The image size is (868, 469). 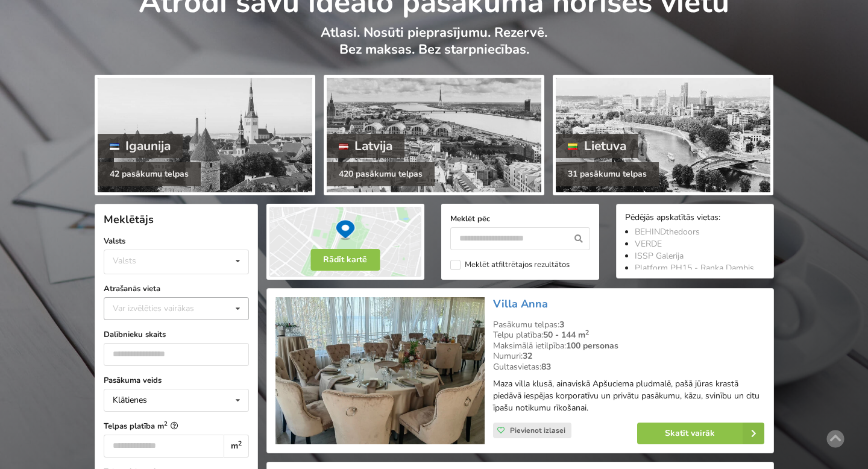 I want to click on button: Rādīt kartē, so click(x=345, y=260).